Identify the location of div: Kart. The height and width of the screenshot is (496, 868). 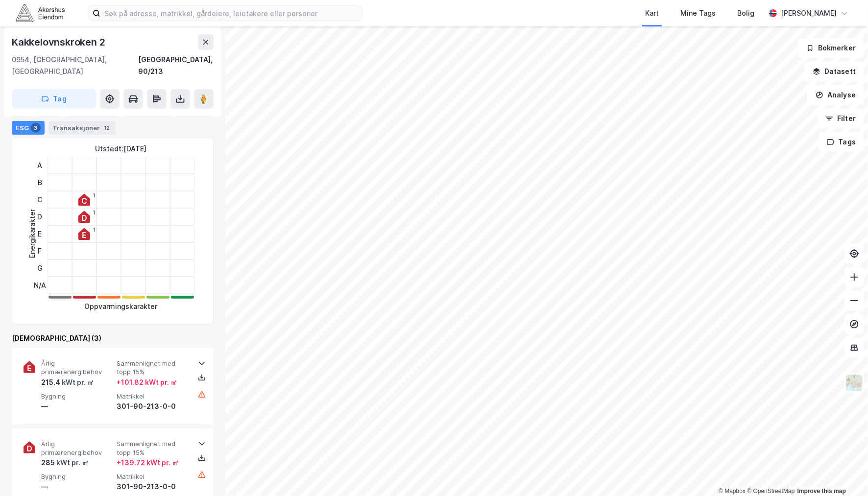
(652, 13).